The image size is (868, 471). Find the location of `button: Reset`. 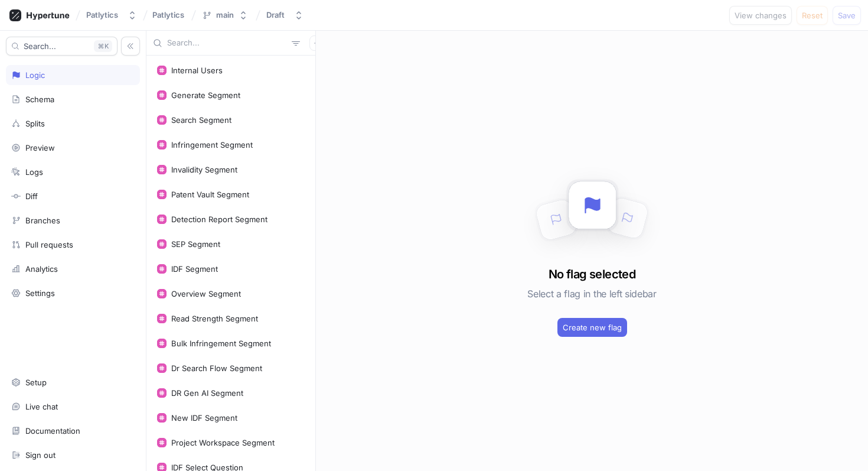

button: Reset is located at coordinates (811, 16).